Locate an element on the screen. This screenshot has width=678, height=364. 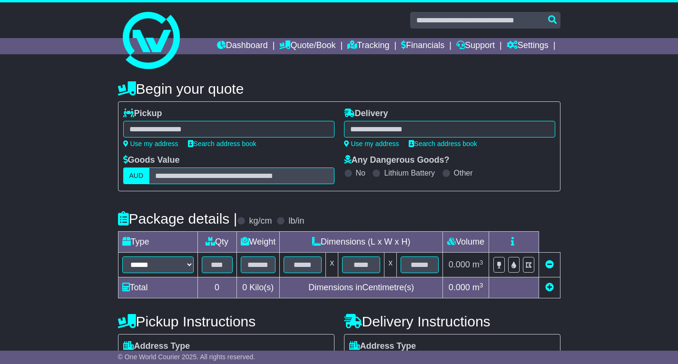
label: AUD is located at coordinates (137, 176).